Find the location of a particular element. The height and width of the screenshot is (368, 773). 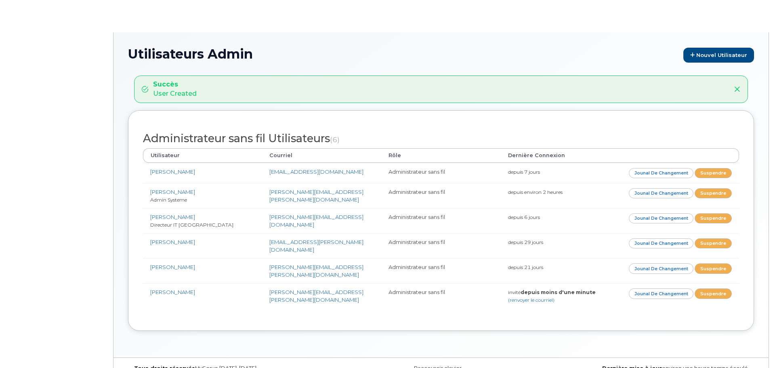

strong: depuis moins d'une minute is located at coordinates (558, 292).